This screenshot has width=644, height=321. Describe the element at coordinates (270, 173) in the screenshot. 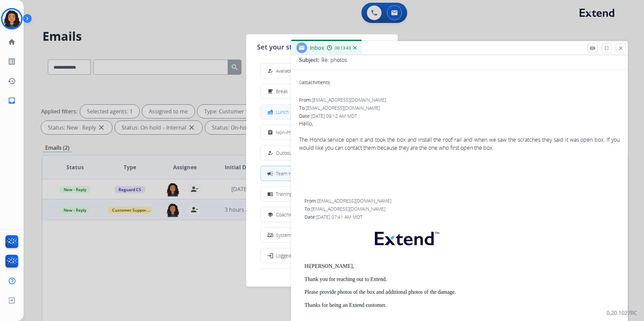

I see `mat-icon: campaign` at that location.